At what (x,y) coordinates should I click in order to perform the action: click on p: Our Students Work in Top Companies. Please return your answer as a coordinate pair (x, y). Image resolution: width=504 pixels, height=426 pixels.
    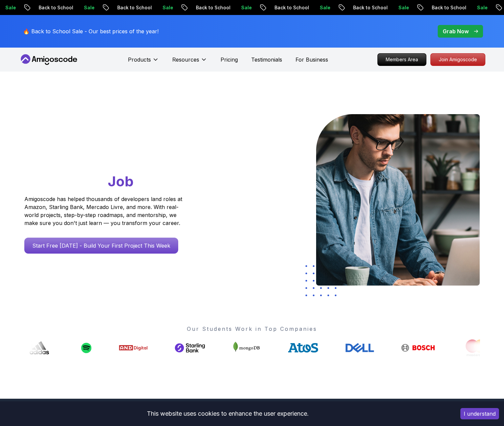
    Looking at the image, I should click on (252, 329).